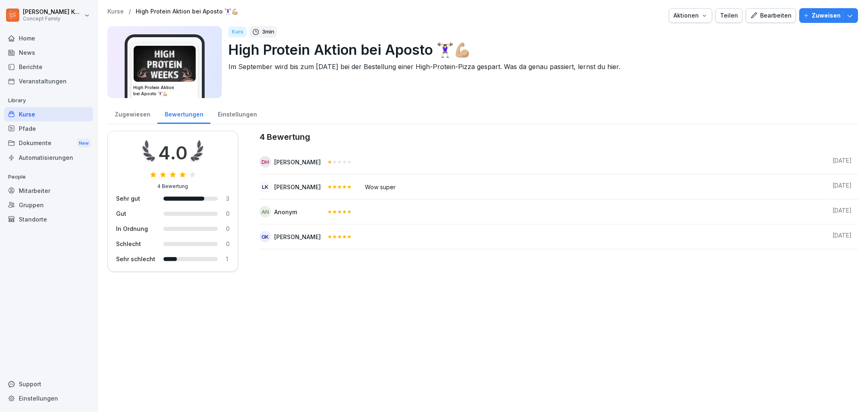 This screenshot has height=412, width=868. What do you see at coordinates (48, 177) in the screenshot?
I see `p: People` at bounding box center [48, 177].